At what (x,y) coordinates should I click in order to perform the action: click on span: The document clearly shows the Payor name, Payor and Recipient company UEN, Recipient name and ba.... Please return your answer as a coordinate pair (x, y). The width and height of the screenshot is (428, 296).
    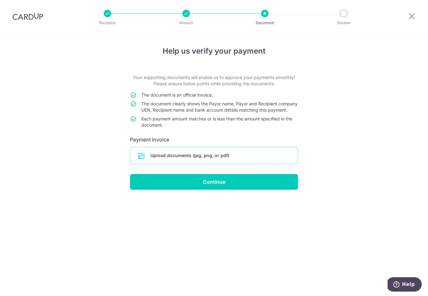
    Looking at the image, I should click on (219, 106).